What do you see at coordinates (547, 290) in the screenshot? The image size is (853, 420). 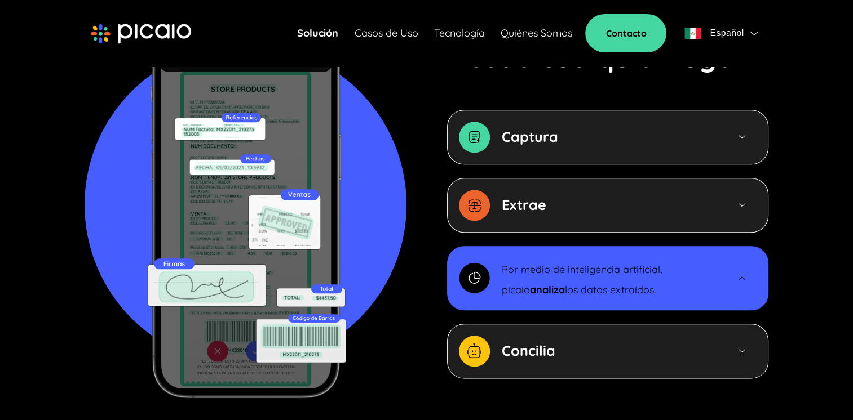 I see `b: analiza` at bounding box center [547, 290].